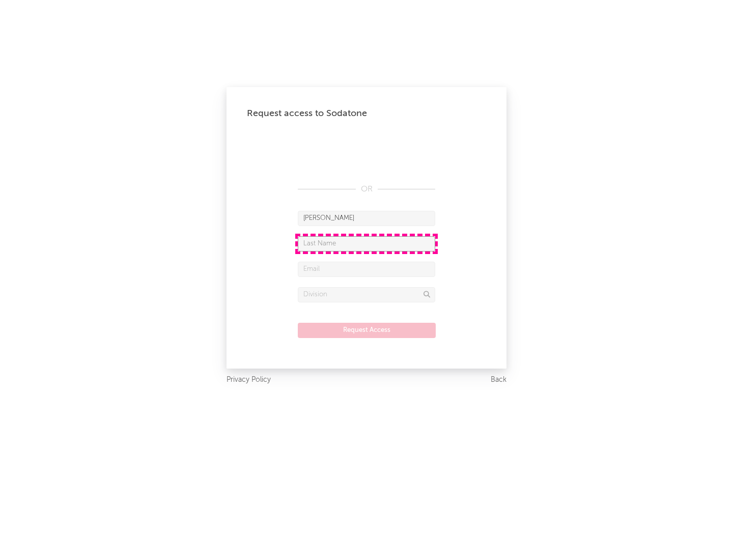 The height and width of the screenshot is (560, 733). I want to click on a: Privacy Policy, so click(249, 380).